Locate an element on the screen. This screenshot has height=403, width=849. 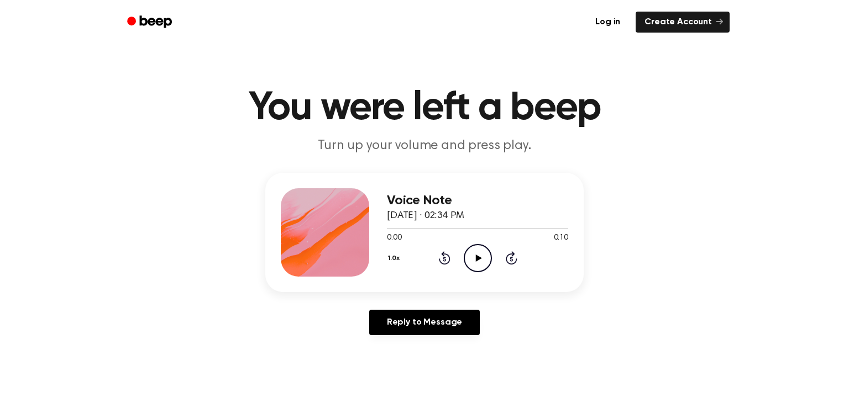
span: 0:00 is located at coordinates (394, 238).